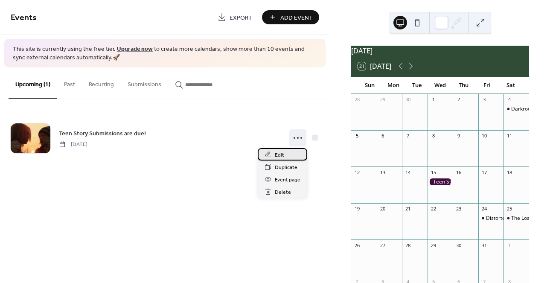  What do you see at coordinates (433, 172) in the screenshot?
I see `div: 15` at bounding box center [433, 172].